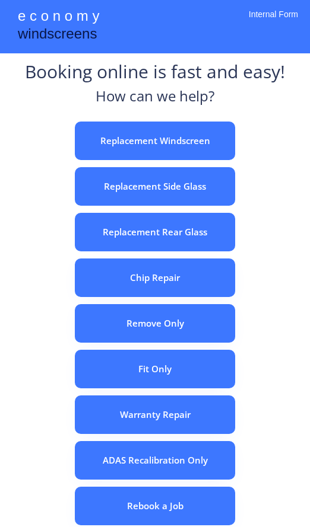 Image resolution: width=310 pixels, height=527 pixels. Describe the element at coordinates (155, 72) in the screenshot. I see `div: Booking online is fast and easy!` at that location.